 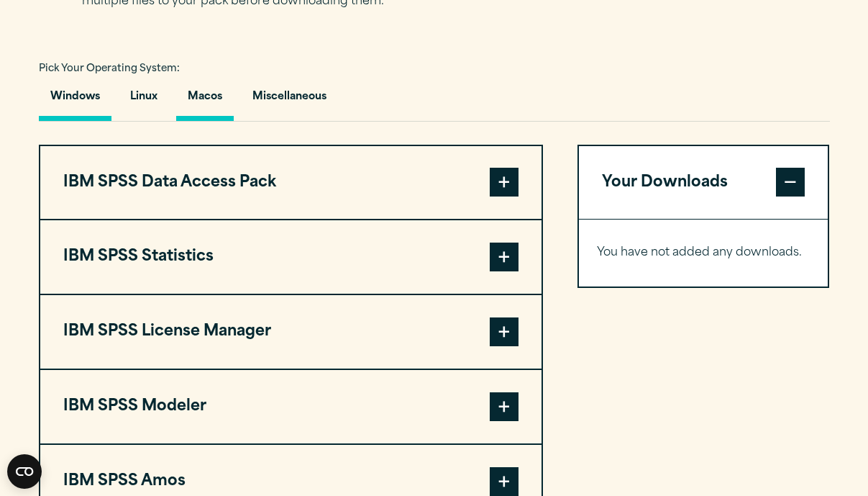 What do you see at coordinates (291, 183) in the screenshot?
I see `button: IBM SPSS Data Access Pack` at bounding box center [291, 183].